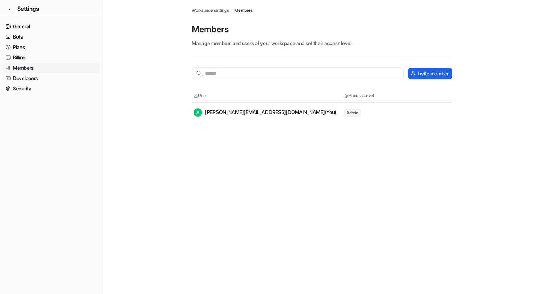 The width and height of the screenshot is (541, 294). Describe the element at coordinates (210, 10) in the screenshot. I see `a: Workspace settings` at that location.